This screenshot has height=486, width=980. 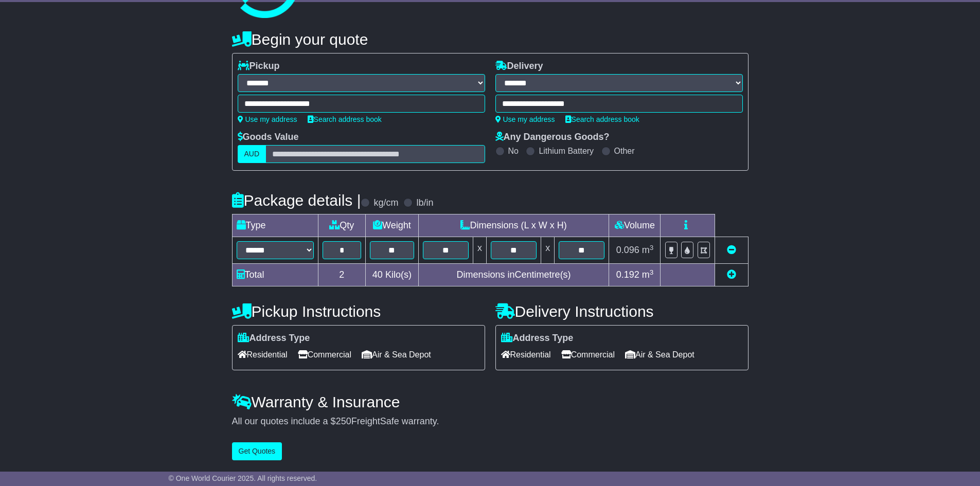 What do you see at coordinates (257, 451) in the screenshot?
I see `button: Get Quotes` at bounding box center [257, 451].